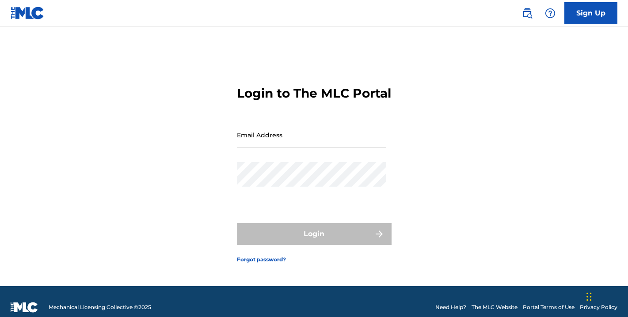 The height and width of the screenshot is (317, 628). What do you see at coordinates (527, 13) in the screenshot?
I see `a: Public Search` at bounding box center [527, 13].